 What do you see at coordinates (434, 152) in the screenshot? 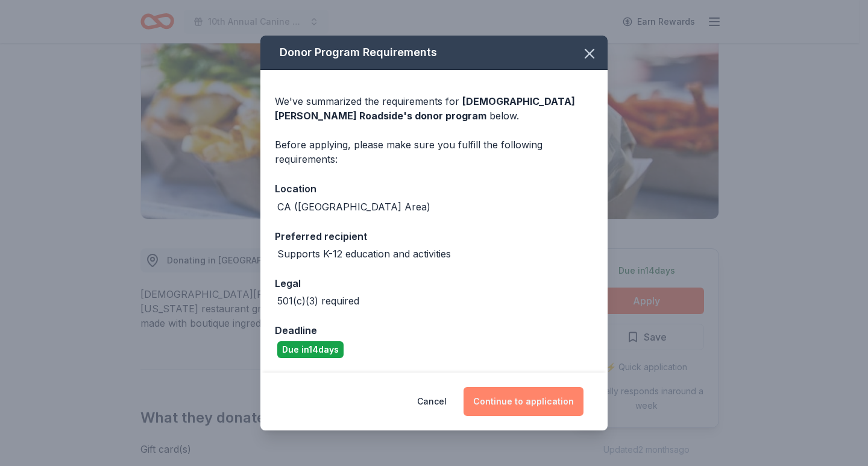
I see `div: Before applying, please make sure you fulfill the following requirements:` at bounding box center [434, 152].